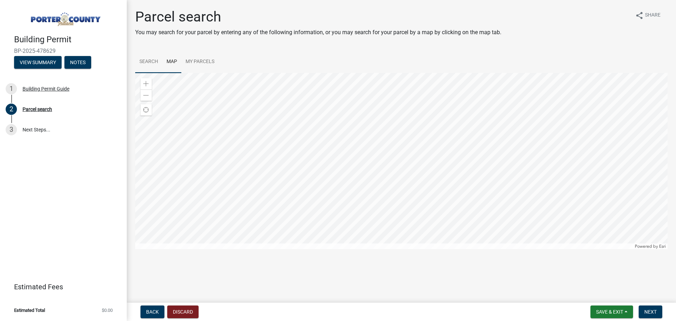  Describe the element at coordinates (650, 246) in the screenshot. I see `div: Powered by` at that location.